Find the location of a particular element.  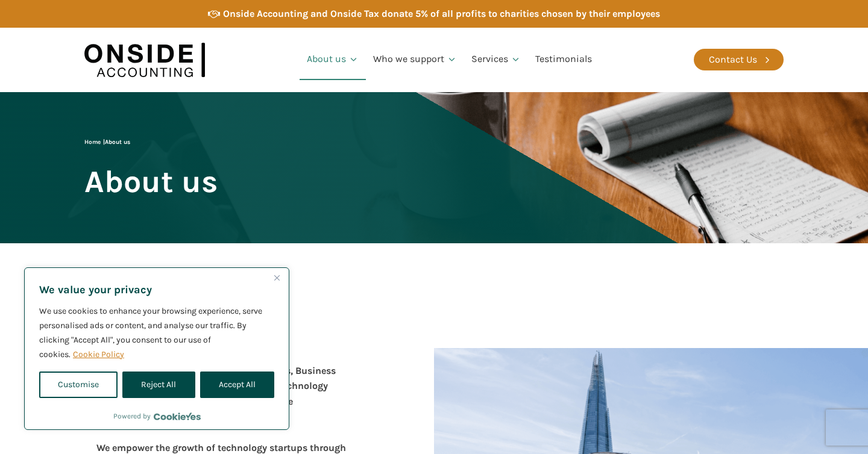

a: Who we support is located at coordinates (415, 60).